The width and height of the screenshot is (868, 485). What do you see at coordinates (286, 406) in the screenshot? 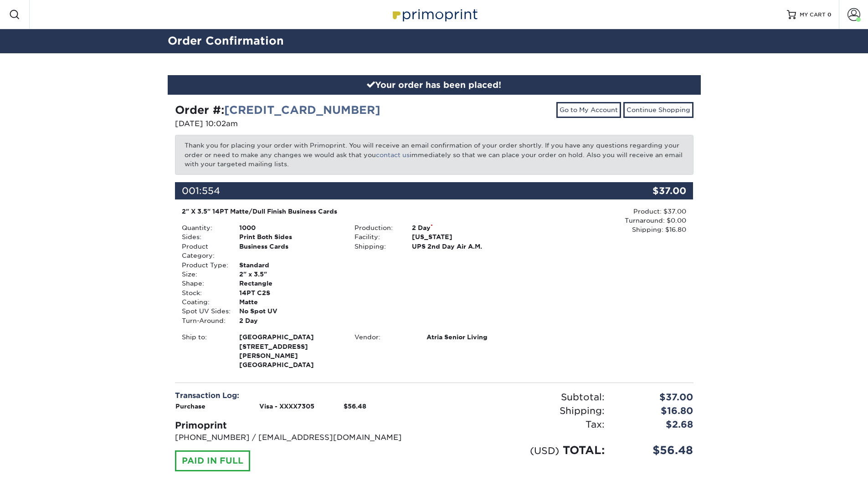
I see `strong: Visa - XXXX7305` at bounding box center [286, 406].